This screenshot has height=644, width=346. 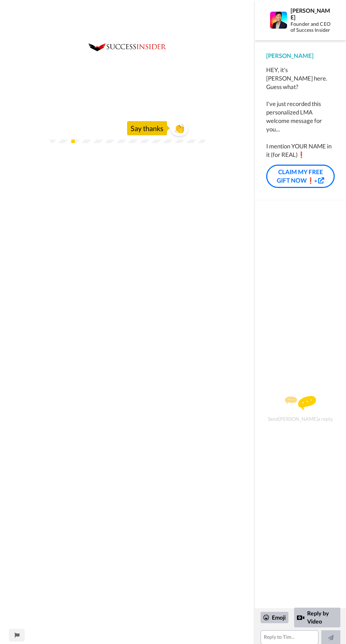 What do you see at coordinates (195, 130) in the screenshot?
I see `img: Full screen` at bounding box center [195, 130].